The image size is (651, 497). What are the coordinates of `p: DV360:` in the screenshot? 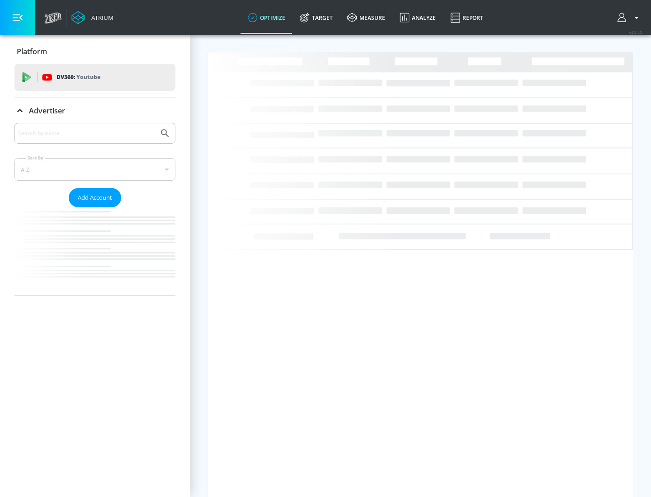 It's located at (78, 77).